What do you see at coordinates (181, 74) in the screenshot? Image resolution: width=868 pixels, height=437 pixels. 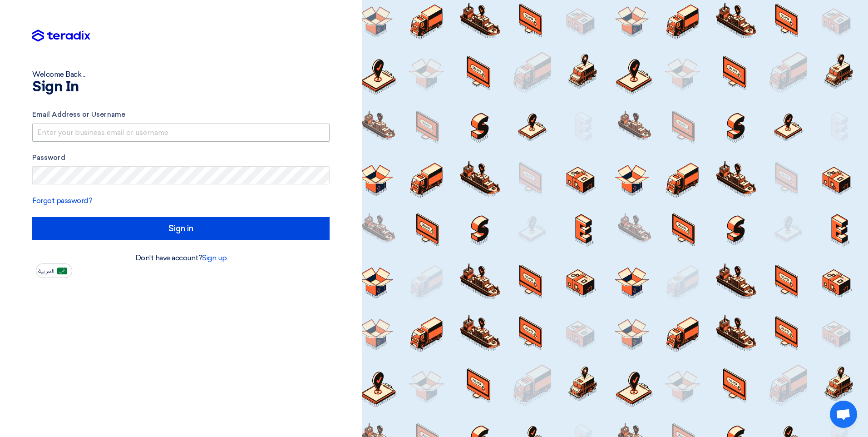 I see `div: Welcome Back ...` at bounding box center [181, 74].